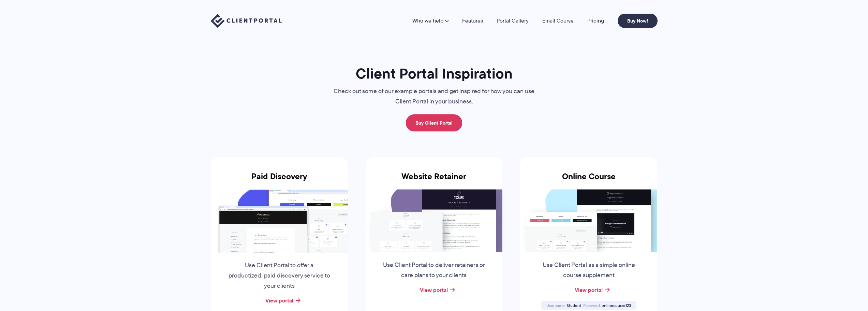 Image resolution: width=868 pixels, height=311 pixels. Describe the element at coordinates (591, 305) in the screenshot. I see `span: Password` at that location.